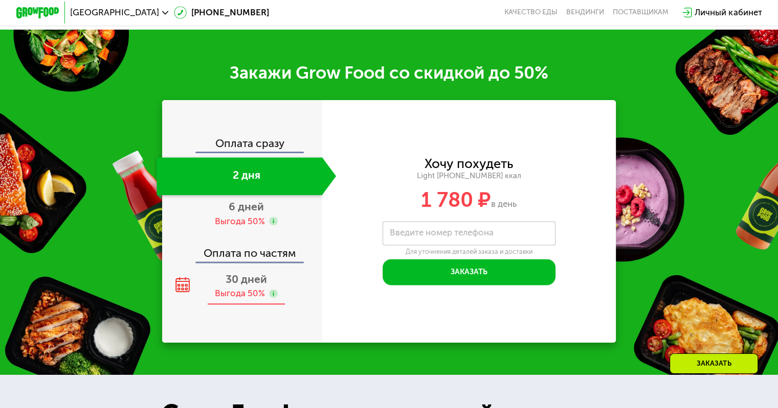 The image size is (778, 408). Describe the element at coordinates (469, 252) in the screenshot. I see `div: Для уточнения деталей заказа и доставки` at that location.